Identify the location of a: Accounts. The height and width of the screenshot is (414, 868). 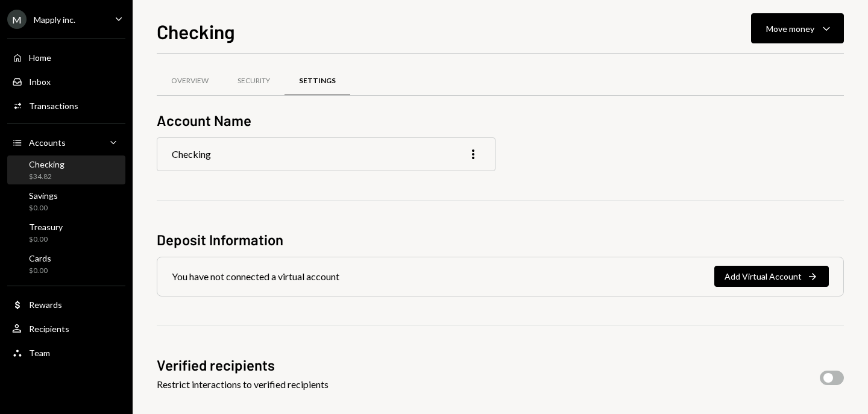
(67, 142).